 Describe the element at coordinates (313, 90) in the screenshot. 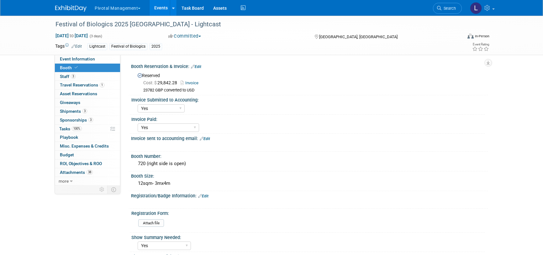

I see `div: 23782 GBP converted to USD` at that location.